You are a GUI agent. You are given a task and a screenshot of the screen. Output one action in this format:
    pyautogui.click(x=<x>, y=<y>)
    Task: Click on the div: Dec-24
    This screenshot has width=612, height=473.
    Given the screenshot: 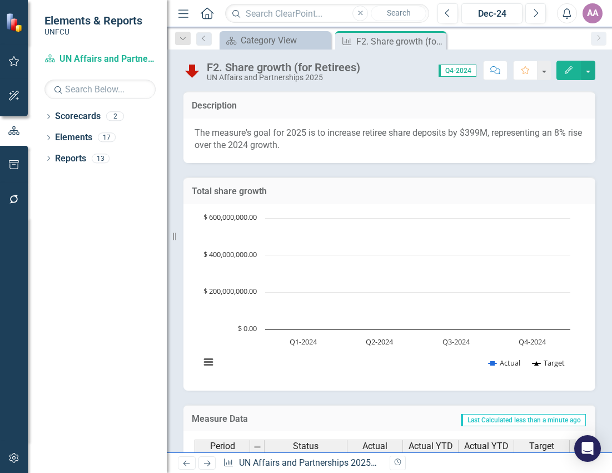 What is the action you would take?
    pyautogui.click(x=492, y=14)
    